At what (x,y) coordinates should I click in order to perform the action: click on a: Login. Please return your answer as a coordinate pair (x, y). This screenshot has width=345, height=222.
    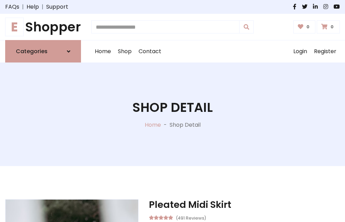
    Looking at the image, I should click on (300, 51).